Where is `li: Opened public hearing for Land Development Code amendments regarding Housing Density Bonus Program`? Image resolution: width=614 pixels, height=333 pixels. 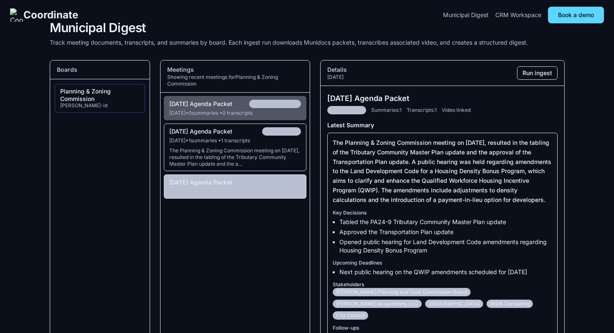
li: Opened public hearing for Land Development Code amendments regarding Housing Density Bonus Program is located at coordinates (445, 247).